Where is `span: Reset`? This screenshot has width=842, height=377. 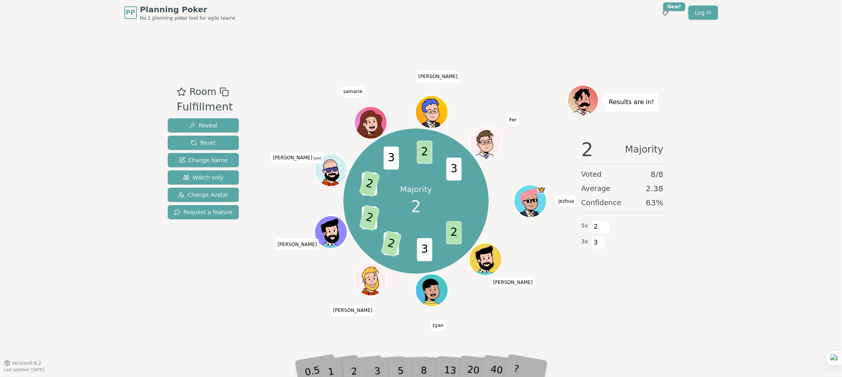
span: Reset is located at coordinates (203, 143).